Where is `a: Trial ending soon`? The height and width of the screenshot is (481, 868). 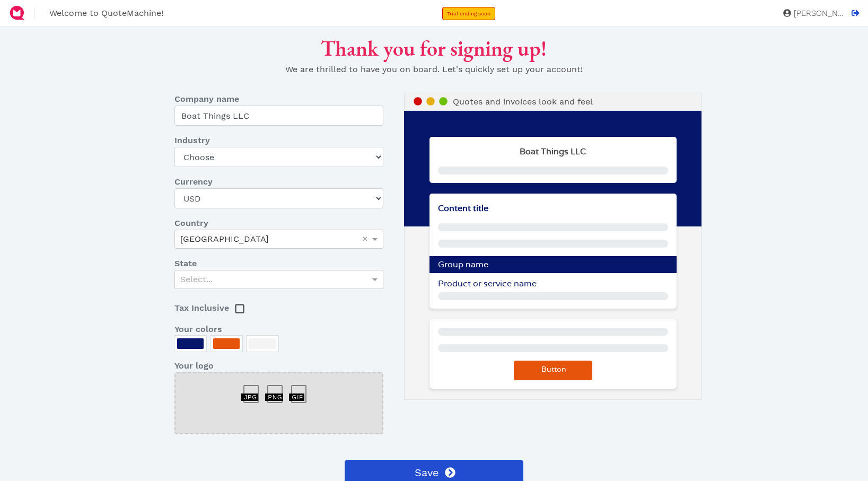
a: Trial ending soon is located at coordinates (469, 13).